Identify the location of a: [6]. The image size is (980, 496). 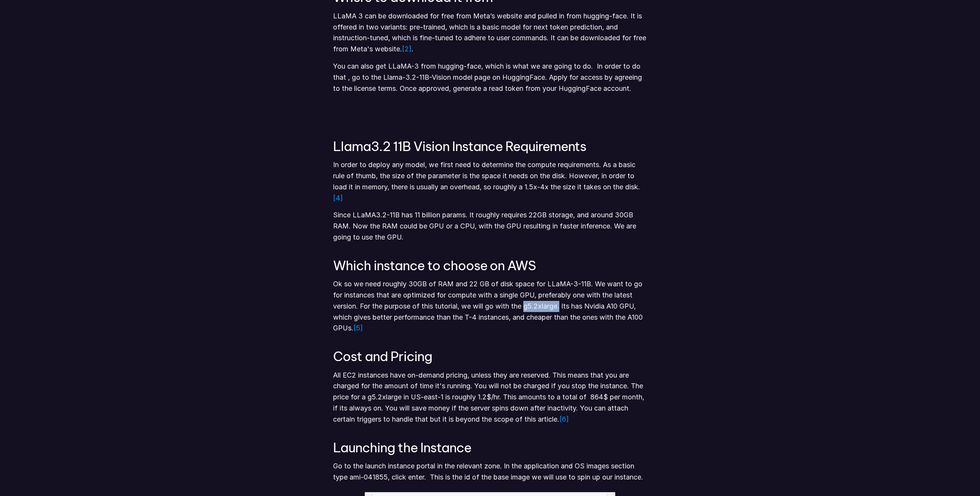
(564, 419).